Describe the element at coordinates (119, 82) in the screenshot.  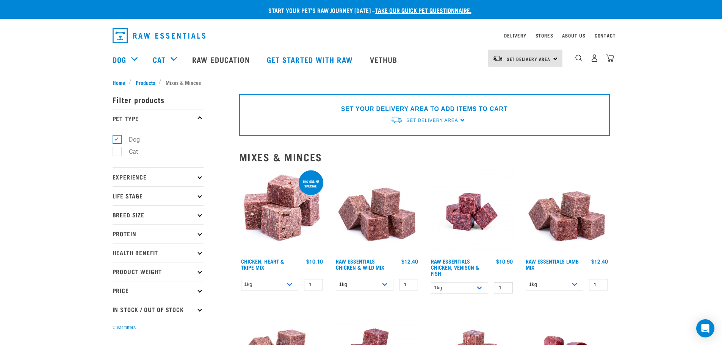
I see `span: Home` at that location.